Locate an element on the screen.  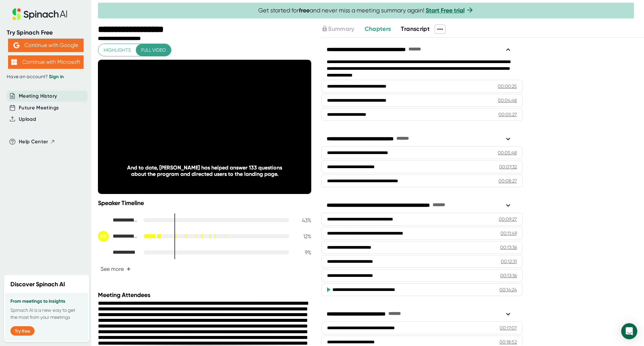
div: 43 % is located at coordinates (303, 220).